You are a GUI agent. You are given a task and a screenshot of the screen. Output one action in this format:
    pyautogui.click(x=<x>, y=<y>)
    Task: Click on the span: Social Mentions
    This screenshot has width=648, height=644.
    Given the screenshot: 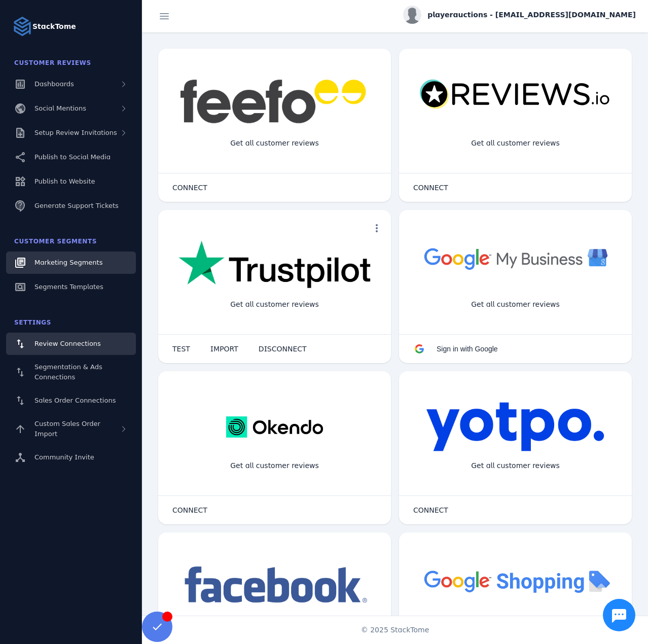 What is the action you would take?
    pyautogui.click(x=60, y=108)
    